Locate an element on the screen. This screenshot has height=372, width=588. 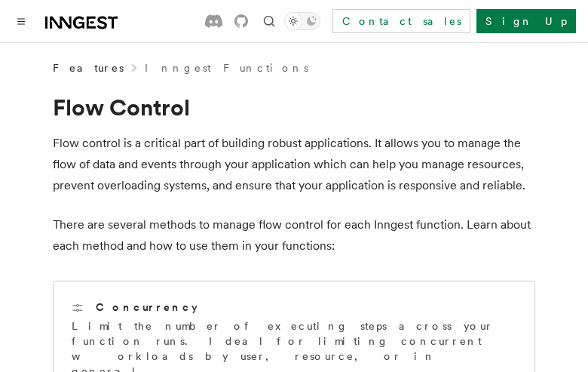
button: Toggle navigation is located at coordinates (21, 21).